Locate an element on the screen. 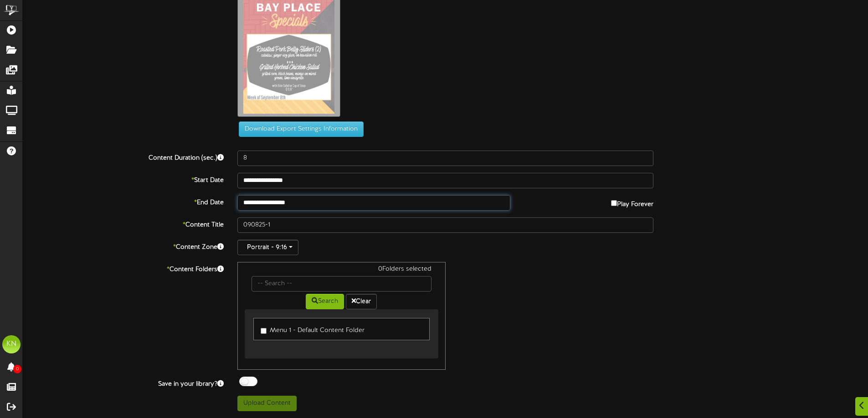 This screenshot has width=868, height=418. label: Menu 1 - Default Content Folder is located at coordinates (313, 329).